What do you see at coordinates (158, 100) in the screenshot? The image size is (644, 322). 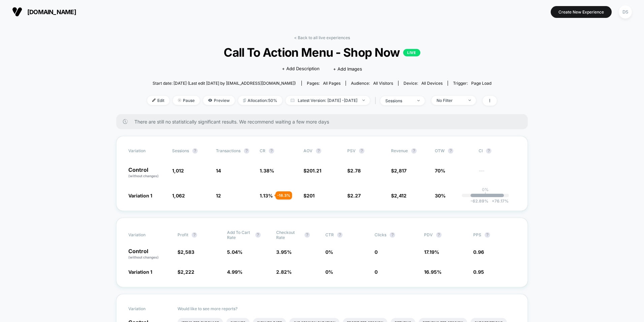 I see `span: Edit` at bounding box center [158, 100].